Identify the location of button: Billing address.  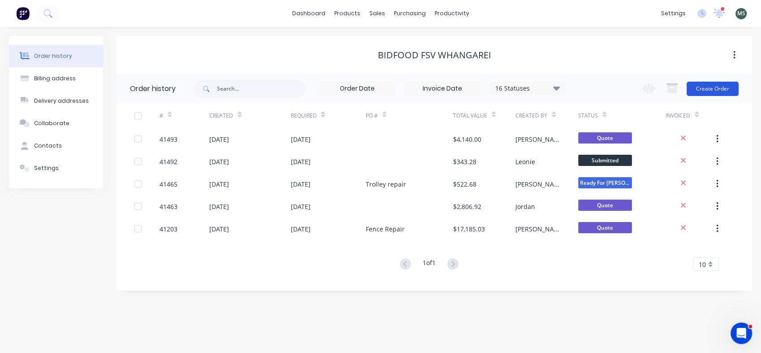
(56, 78).